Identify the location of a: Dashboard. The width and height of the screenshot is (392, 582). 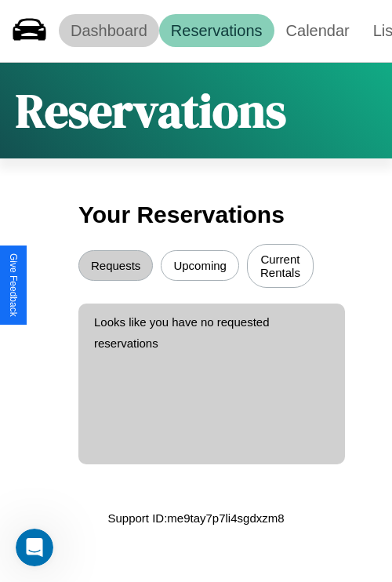
(109, 31).